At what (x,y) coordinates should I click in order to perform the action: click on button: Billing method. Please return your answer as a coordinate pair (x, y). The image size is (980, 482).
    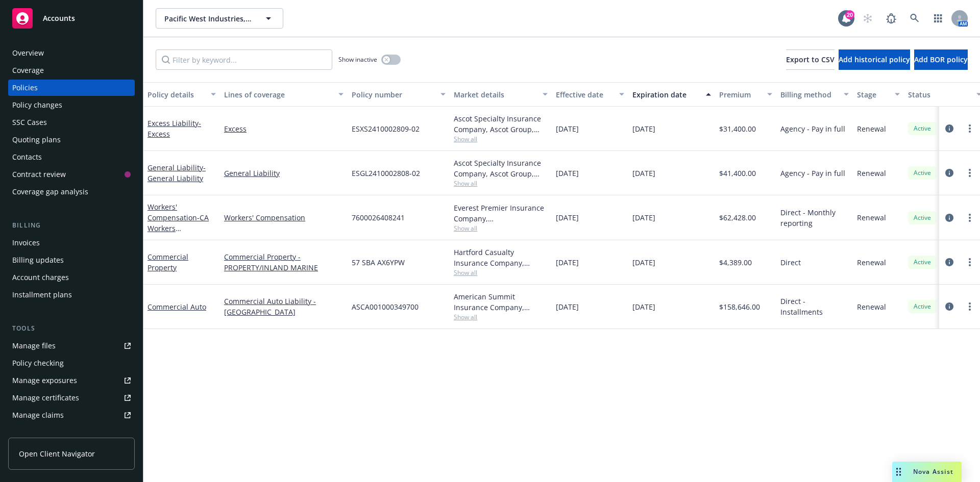
    Looking at the image, I should click on (815, 94).